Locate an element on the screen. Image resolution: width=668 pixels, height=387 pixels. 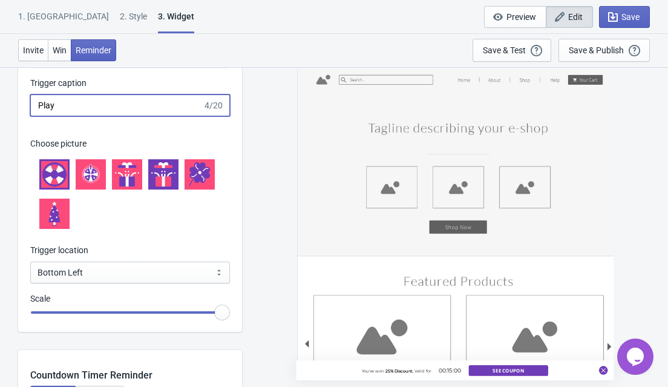
div: 00:15:00 is located at coordinates (450, 370).